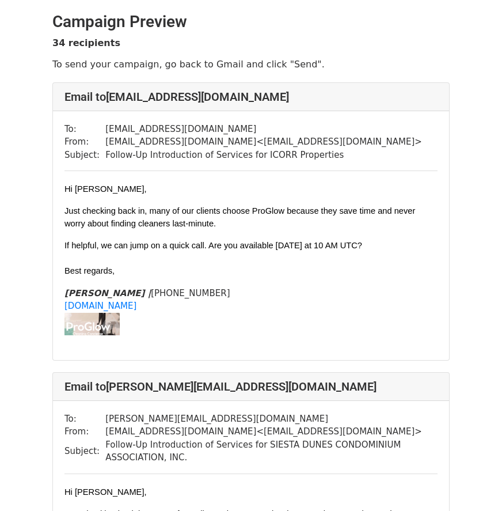 The height and width of the screenshot is (511, 502). What do you see at coordinates (89, 271) in the screenshot?
I see `span: Best regards,` at bounding box center [89, 271].